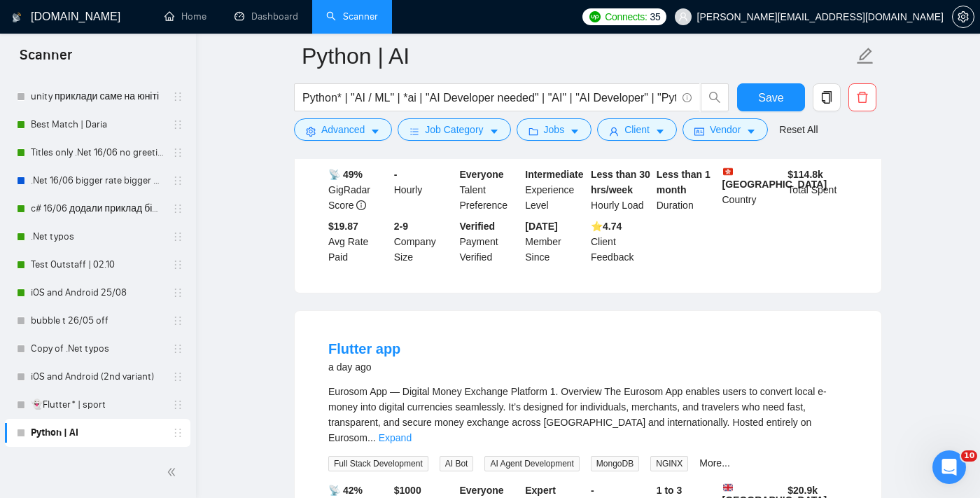 Image resolution: width=980 pixels, height=498 pixels. What do you see at coordinates (669, 464) in the screenshot?
I see `span: NGINX` at bounding box center [669, 464].